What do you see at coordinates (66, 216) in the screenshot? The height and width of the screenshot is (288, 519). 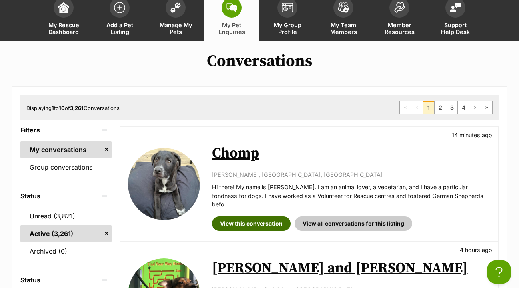 I see `a: Unread (3,821)` at bounding box center [66, 216].